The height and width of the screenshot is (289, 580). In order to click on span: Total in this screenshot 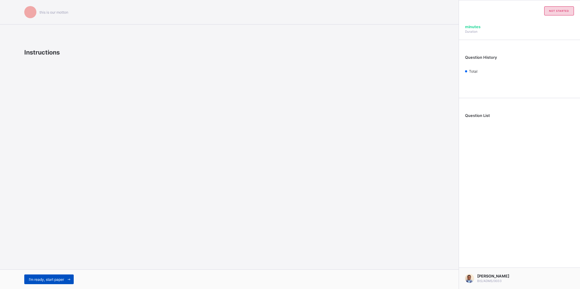, I will do `click(473, 71)`.